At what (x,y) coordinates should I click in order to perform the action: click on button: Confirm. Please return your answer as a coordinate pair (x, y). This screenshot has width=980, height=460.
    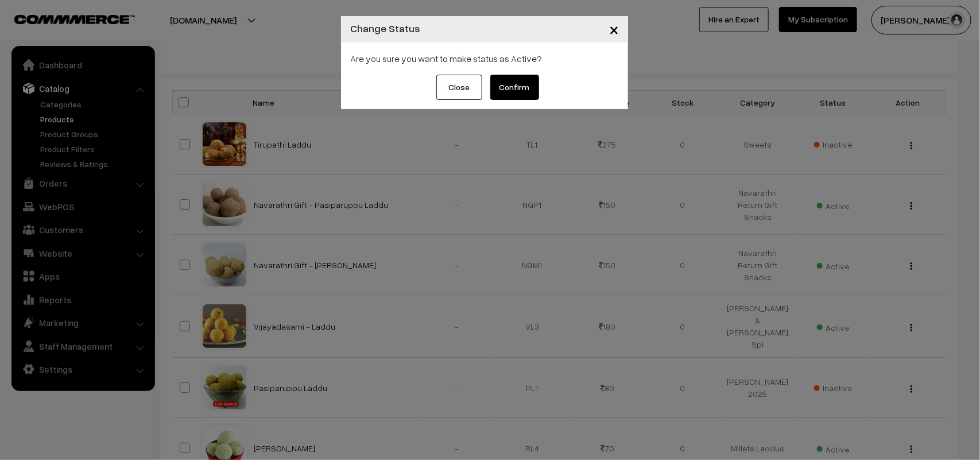
    Looking at the image, I should click on (514, 88).